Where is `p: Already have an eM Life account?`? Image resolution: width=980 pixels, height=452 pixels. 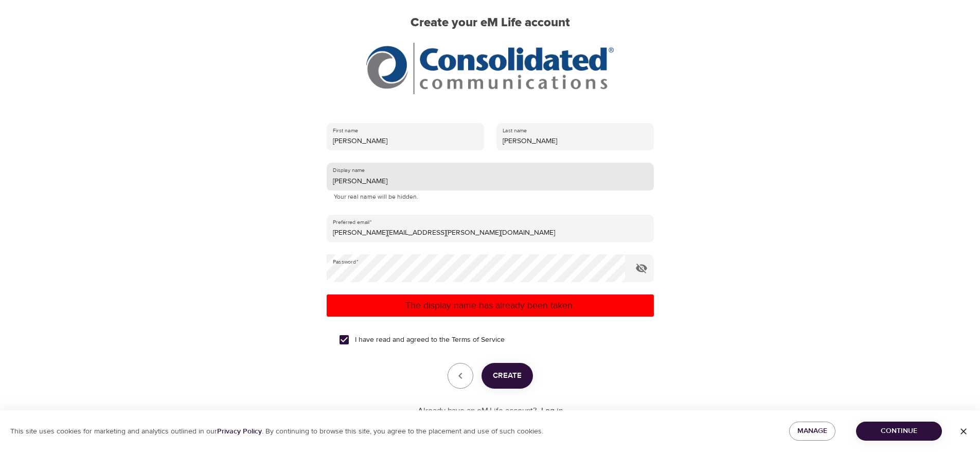 p: Already have an eM Life account? is located at coordinates (478, 411).